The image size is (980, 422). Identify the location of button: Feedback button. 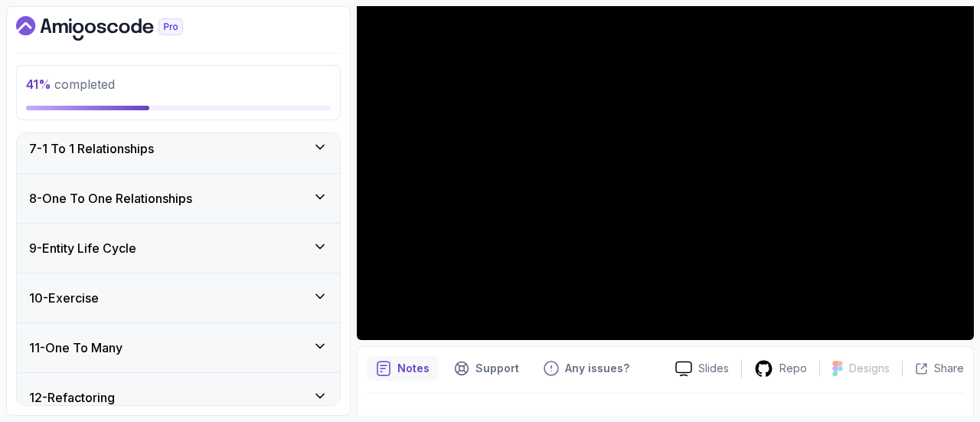
(587, 368).